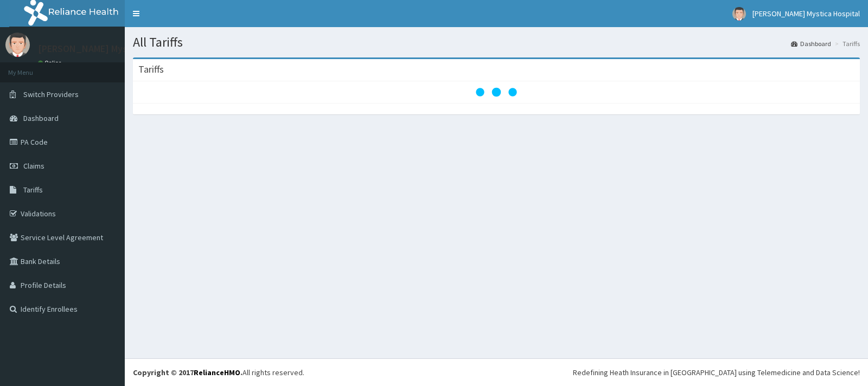 The width and height of the screenshot is (868, 386). What do you see at coordinates (846, 44) in the screenshot?
I see `li: Tariffs` at bounding box center [846, 44].